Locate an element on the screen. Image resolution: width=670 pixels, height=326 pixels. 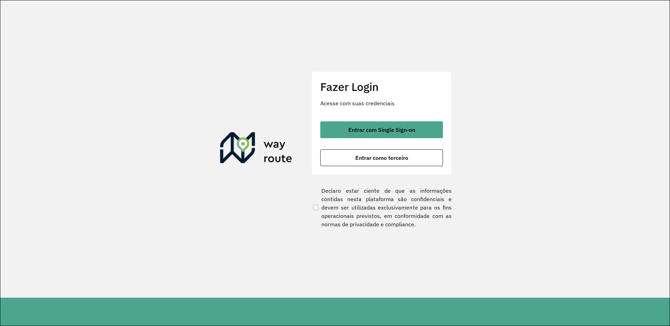
h2: Fazer Login is located at coordinates (381, 87).